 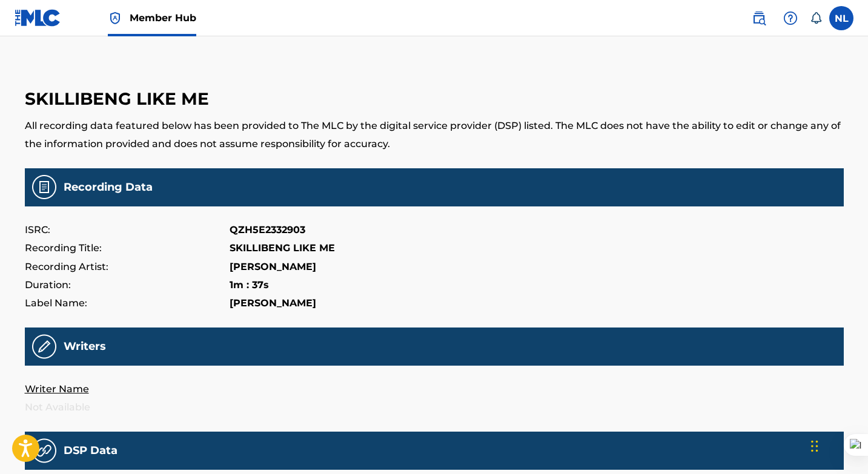 I want to click on p: 1m : 37s, so click(x=249, y=285).